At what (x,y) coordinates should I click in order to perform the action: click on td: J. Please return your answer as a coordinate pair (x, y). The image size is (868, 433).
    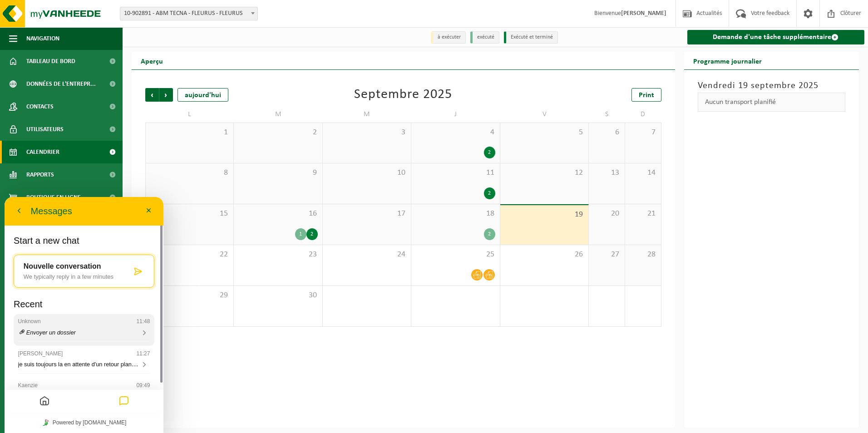
    Looking at the image, I should click on (455, 114).